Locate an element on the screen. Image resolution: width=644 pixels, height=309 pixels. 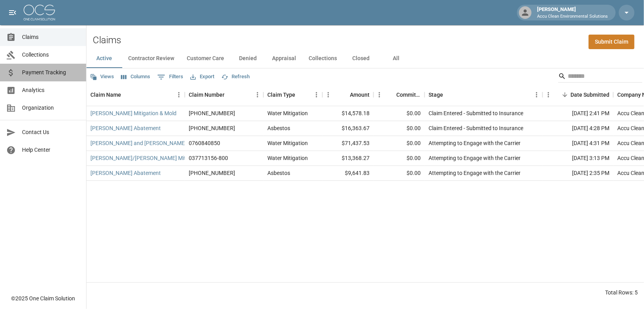
button: All is located at coordinates (396, 59).